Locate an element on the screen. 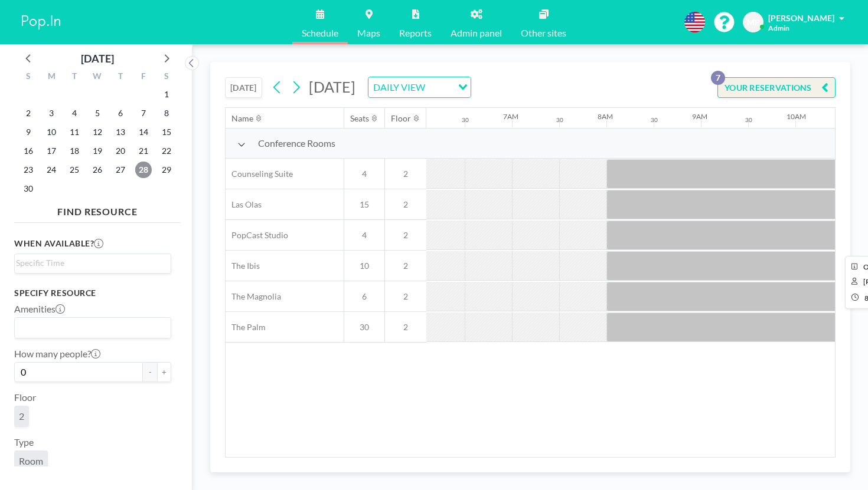 The image size is (868, 490). div: 9AM is located at coordinates (699, 116).